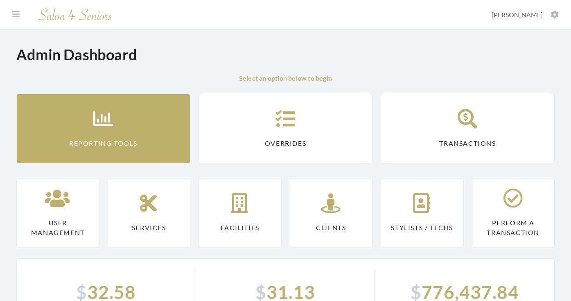 This screenshot has height=301, width=571. I want to click on a: Overrides, so click(285, 128).